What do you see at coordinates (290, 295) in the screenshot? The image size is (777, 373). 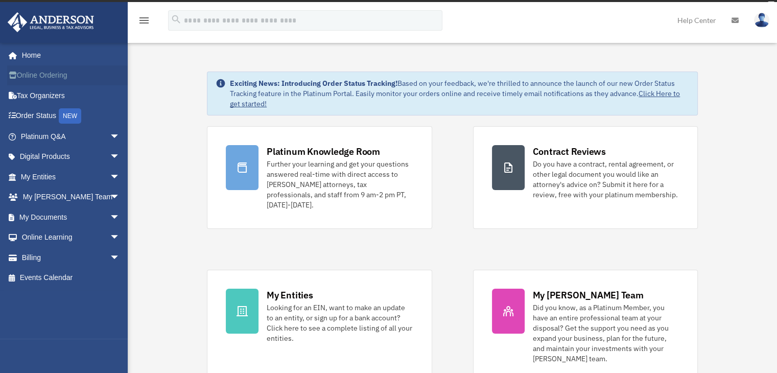 I see `div: My Entities` at bounding box center [290, 295].